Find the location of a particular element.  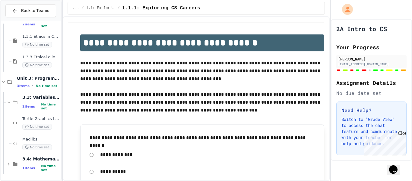

button: Back to Teams is located at coordinates (31, 11).